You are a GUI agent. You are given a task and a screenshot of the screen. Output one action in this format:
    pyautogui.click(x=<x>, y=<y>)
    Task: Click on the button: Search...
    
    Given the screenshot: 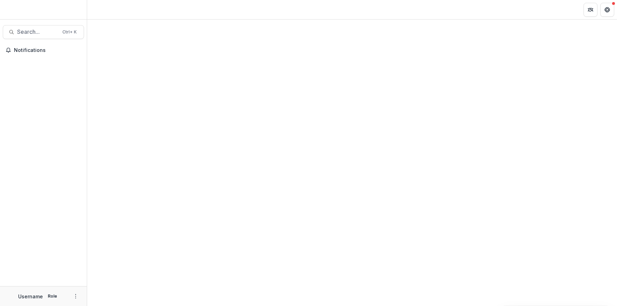 What is the action you would take?
    pyautogui.click(x=43, y=32)
    